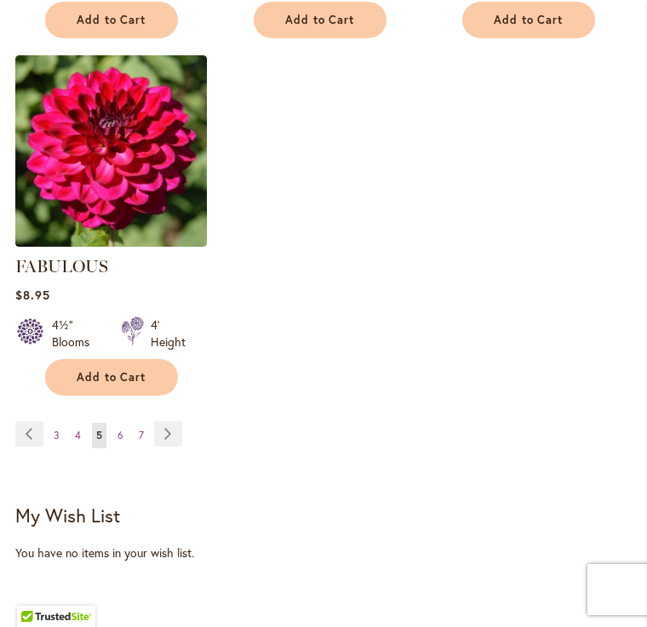 The width and height of the screenshot is (647, 627). I want to click on a: 6, so click(120, 436).